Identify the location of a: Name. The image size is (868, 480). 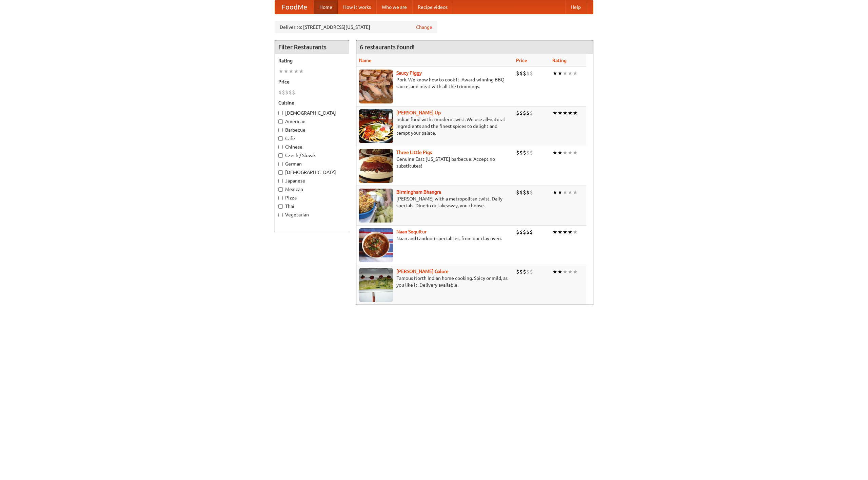
(365, 60).